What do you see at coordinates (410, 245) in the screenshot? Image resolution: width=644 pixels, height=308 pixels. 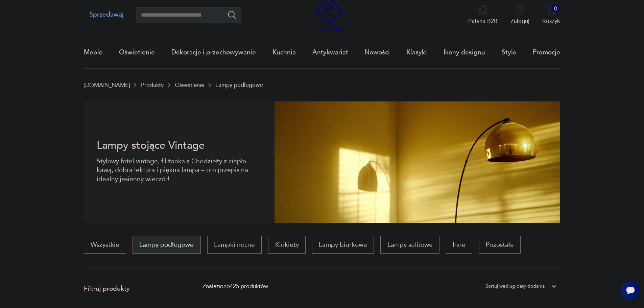 I see `a: Lampy sufitowe` at bounding box center [410, 245].